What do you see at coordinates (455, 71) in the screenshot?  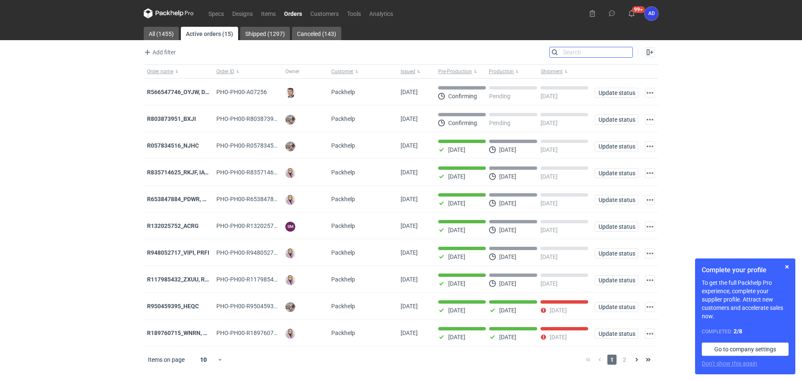 I see `span: Pre-Production` at bounding box center [455, 71].